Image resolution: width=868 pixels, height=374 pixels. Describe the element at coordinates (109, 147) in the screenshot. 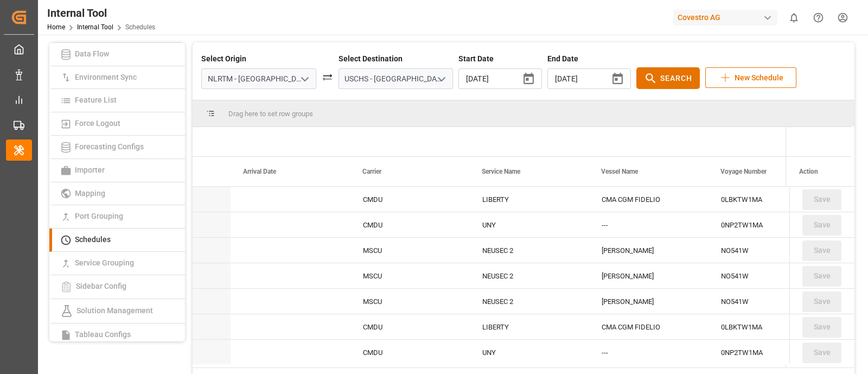

I see `span: Forecasting Configs` at that location.